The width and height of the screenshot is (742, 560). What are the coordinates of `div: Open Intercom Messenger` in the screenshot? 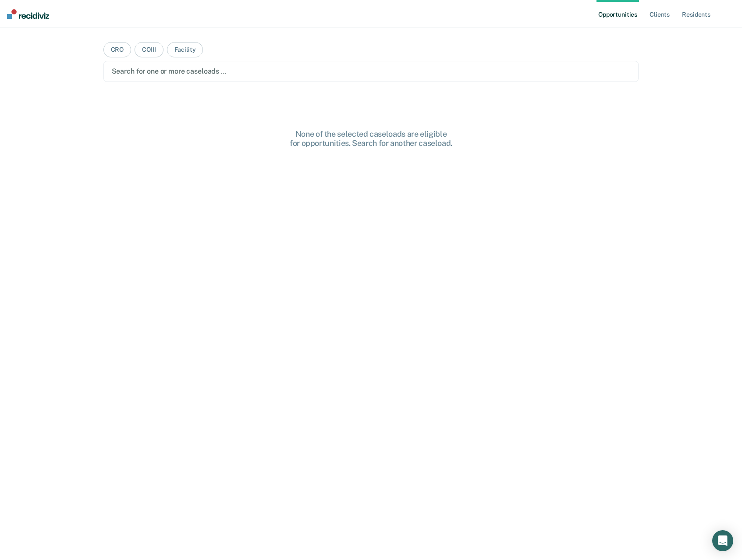 It's located at (723, 541).